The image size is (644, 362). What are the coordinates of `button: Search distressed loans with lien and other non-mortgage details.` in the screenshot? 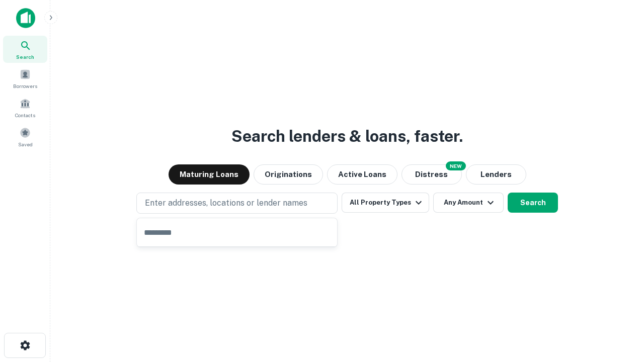 It's located at (432, 175).